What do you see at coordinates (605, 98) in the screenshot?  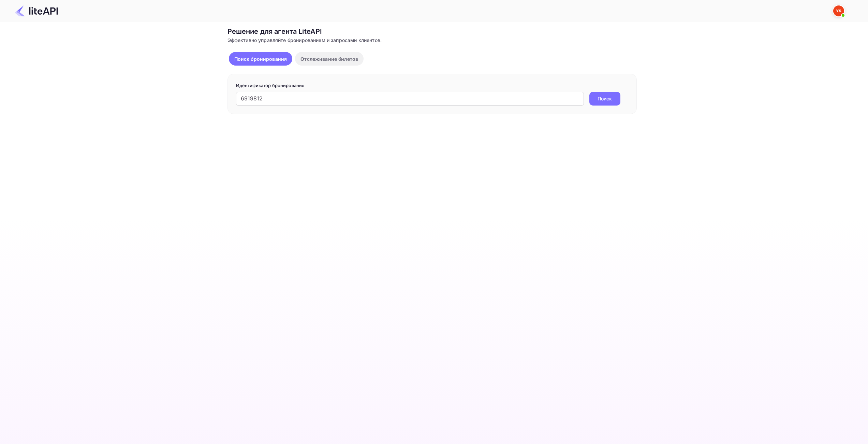 I see `ya-tr-span: Поиск` at bounding box center [605, 98].